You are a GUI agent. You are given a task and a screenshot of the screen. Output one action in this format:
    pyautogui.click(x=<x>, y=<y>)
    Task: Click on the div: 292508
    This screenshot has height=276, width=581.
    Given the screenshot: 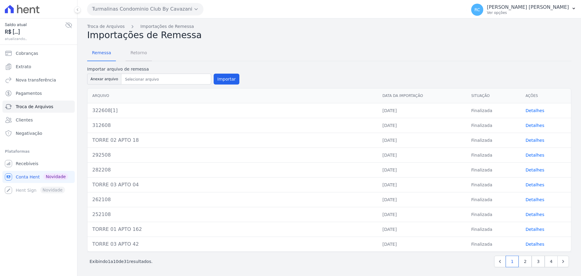 What is the action you would take?
    pyautogui.click(x=233, y=155)
    